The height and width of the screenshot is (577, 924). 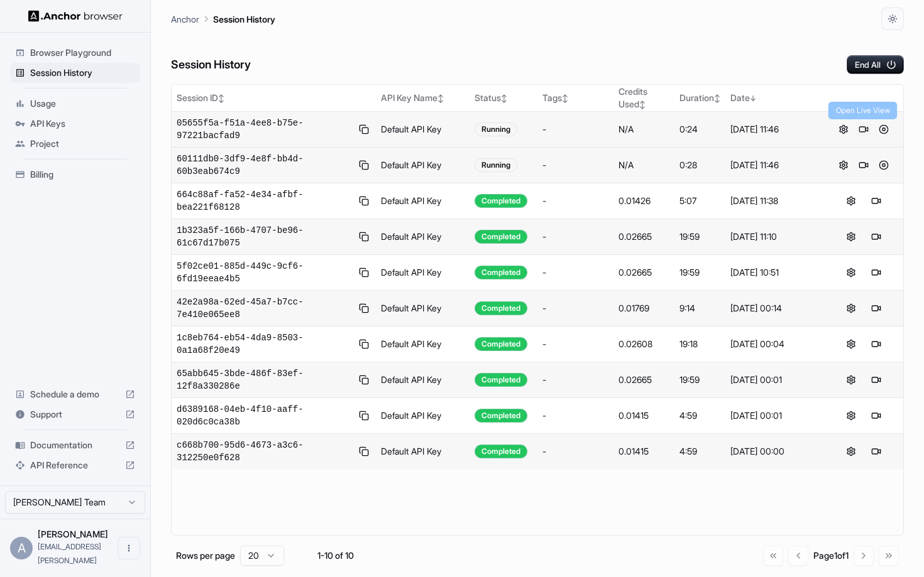 What do you see at coordinates (244, 19) in the screenshot?
I see `p: Session History` at bounding box center [244, 19].